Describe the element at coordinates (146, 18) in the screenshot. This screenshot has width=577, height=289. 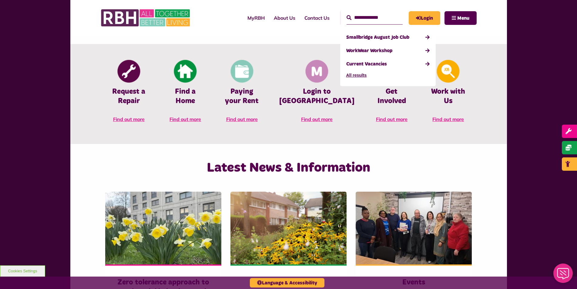
I see `img: RBH` at that location.